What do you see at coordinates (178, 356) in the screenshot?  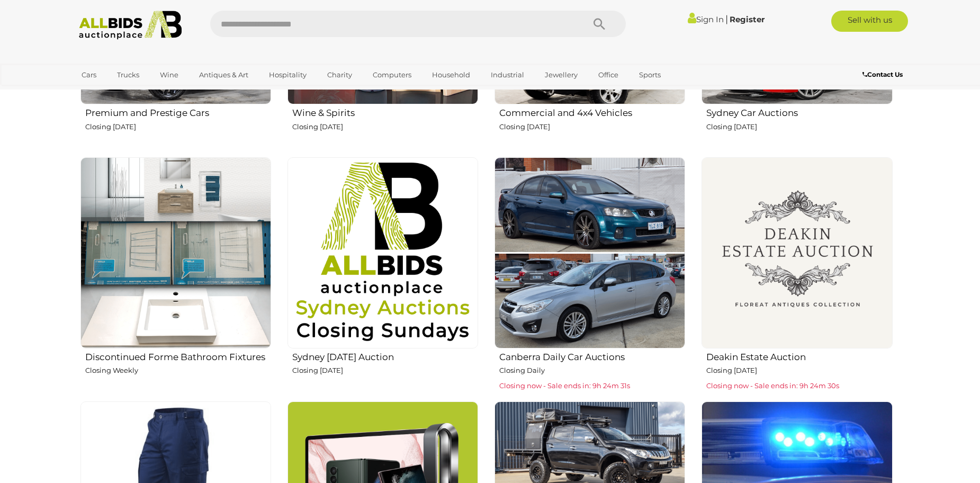 I see `h2: Discontinued Forme Bathroom Fixtures` at bounding box center [178, 356].